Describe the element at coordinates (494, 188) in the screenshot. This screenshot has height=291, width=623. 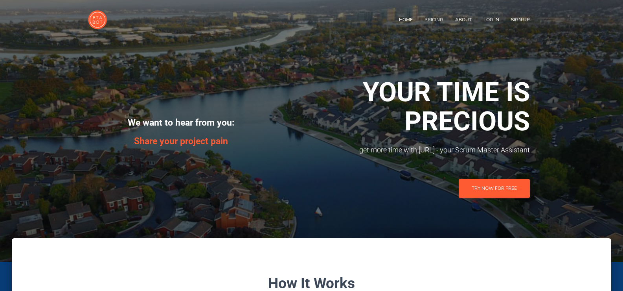
I see `a: TRY NOW FOR FREE` at that location.